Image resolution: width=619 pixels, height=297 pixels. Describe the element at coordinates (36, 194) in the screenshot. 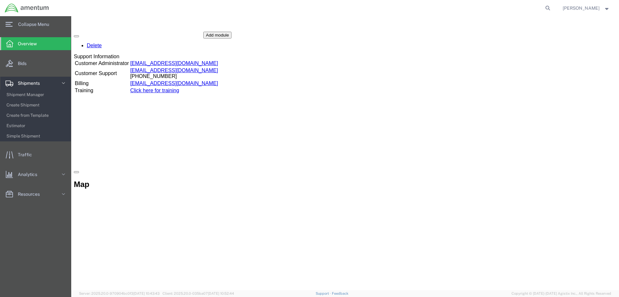

I see `a: Resources` at that location.